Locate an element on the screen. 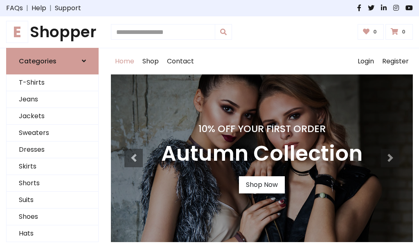 This screenshot has width=419, height=247. a: EShopper is located at coordinates (52, 32).